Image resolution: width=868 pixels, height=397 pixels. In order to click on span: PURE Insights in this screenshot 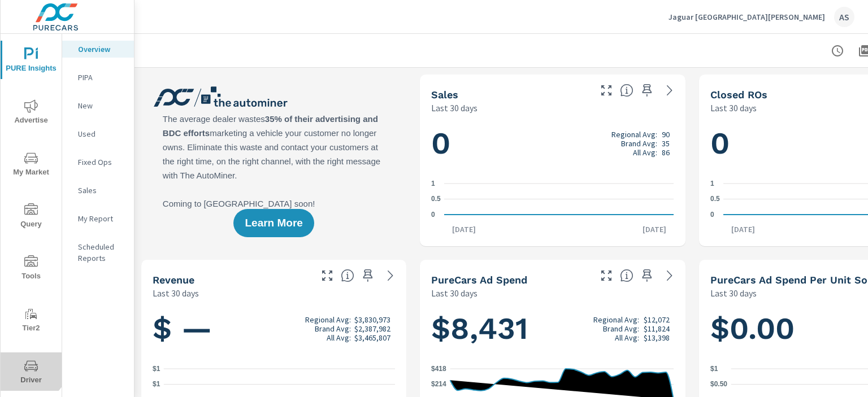, I will do `click(31, 61)`.